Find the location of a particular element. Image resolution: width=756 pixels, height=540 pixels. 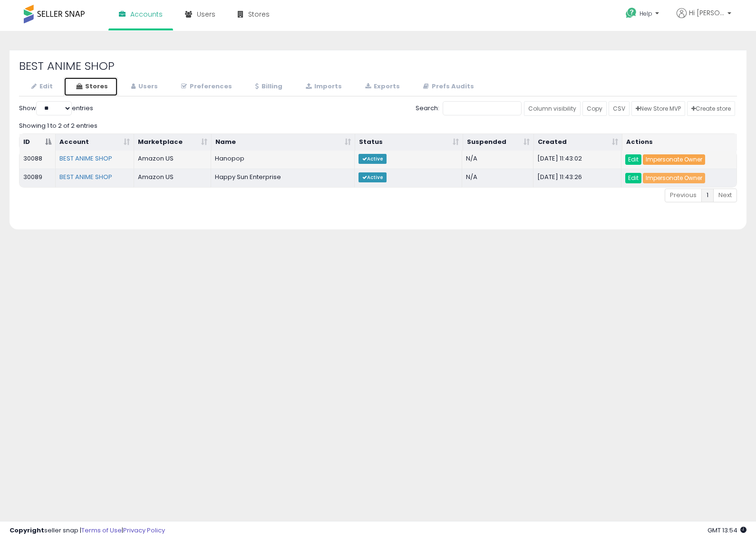

a: Users is located at coordinates (143, 87).